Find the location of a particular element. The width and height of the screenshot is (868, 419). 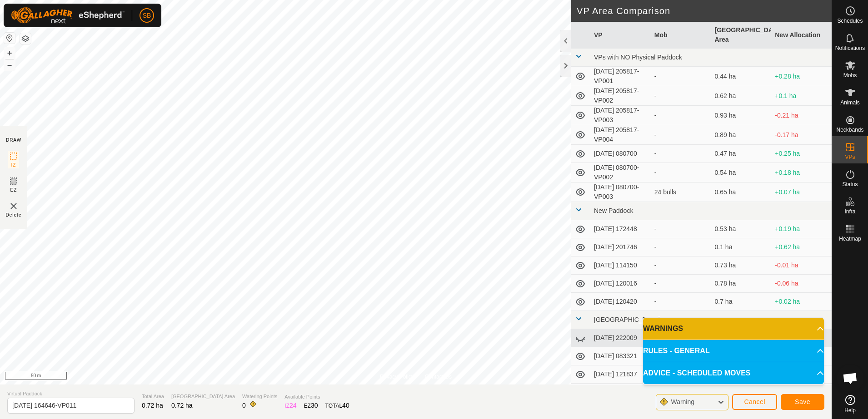

span: Total Area is located at coordinates (152, 396).